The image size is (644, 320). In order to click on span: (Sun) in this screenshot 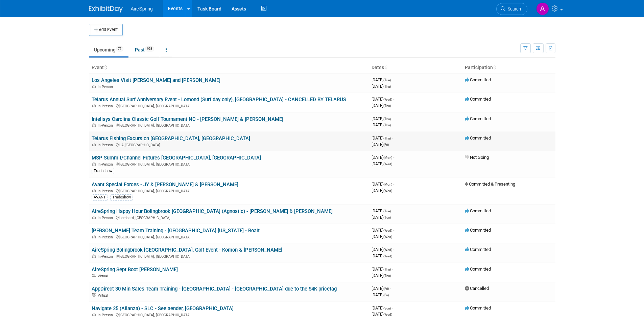, I will do `click(387, 308)`.